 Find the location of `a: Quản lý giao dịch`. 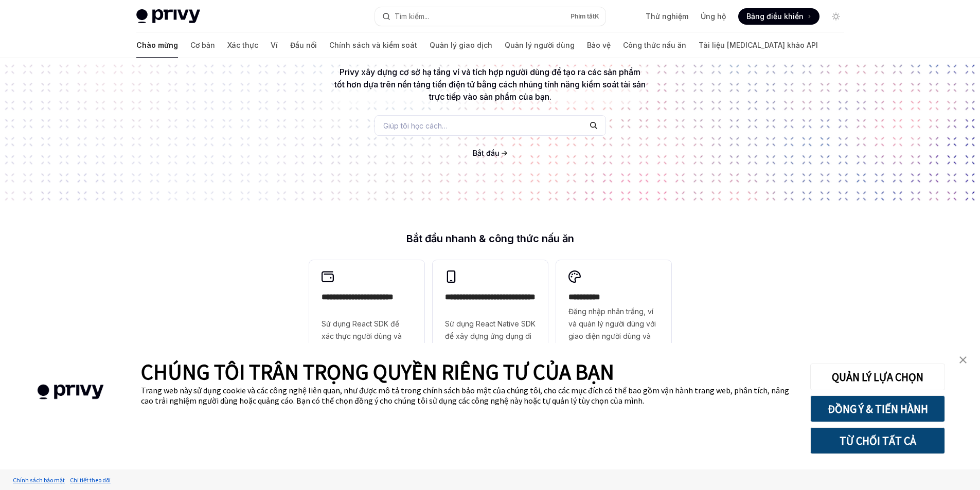

a: Quản lý giao dịch is located at coordinates (461, 45).